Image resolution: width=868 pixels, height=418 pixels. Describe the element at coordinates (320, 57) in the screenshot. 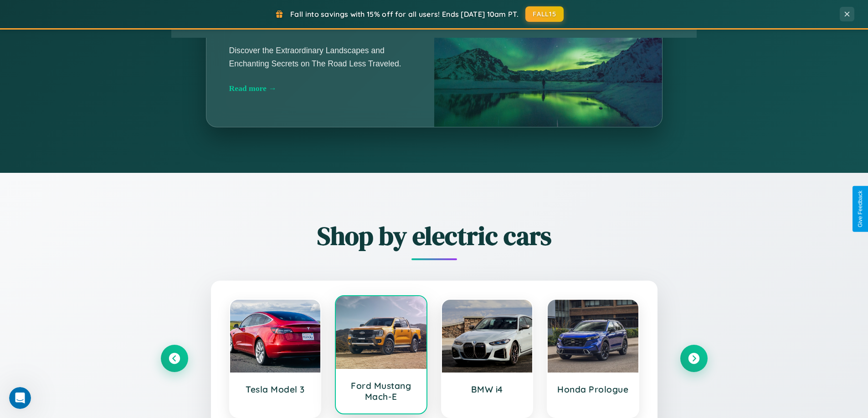

I see `p: Discover the Extraordinary Landscapes and Enchanting Secrets on The Road Less Traveled.` at that location.